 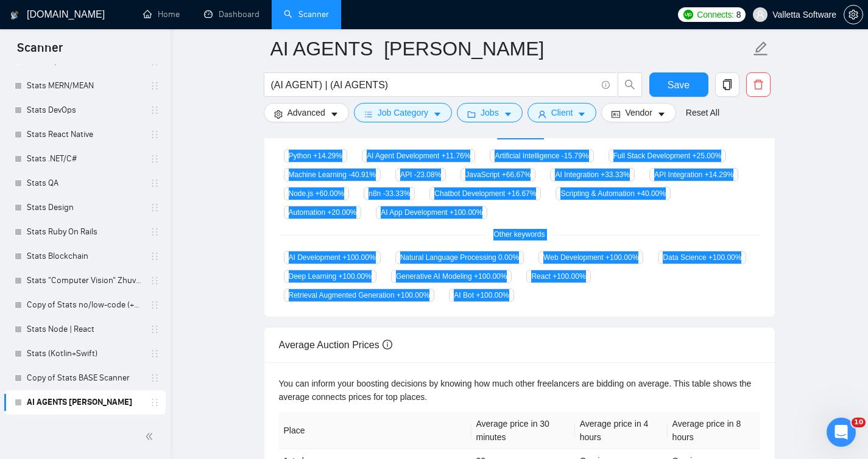 What do you see at coordinates (85, 183) in the screenshot?
I see `a: Stats QA` at bounding box center [85, 183].